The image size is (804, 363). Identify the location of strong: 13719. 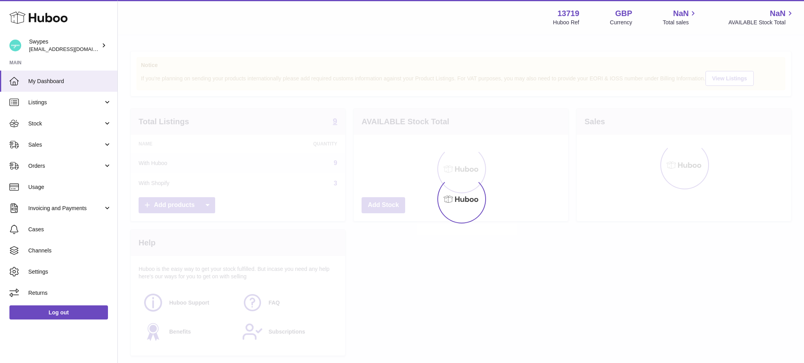
(568, 13).